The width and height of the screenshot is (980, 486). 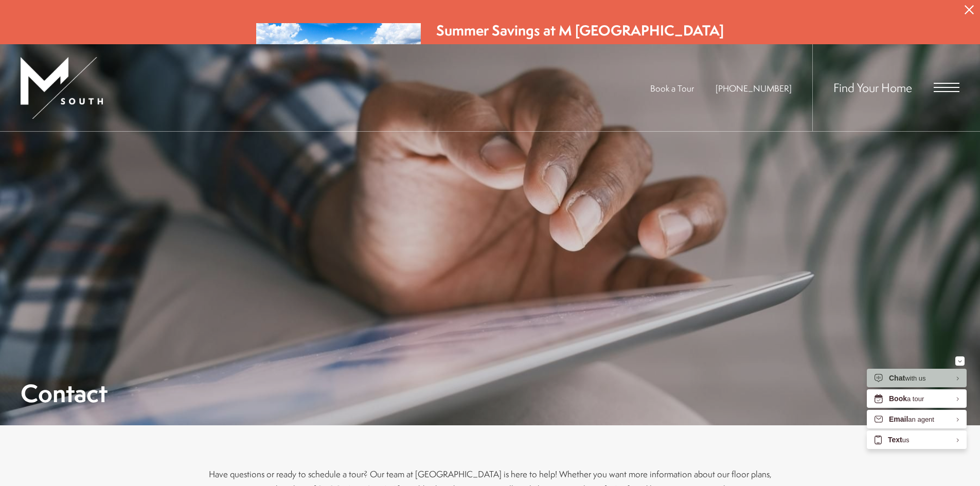 I want to click on a: Find Your Home, so click(x=872, y=88).